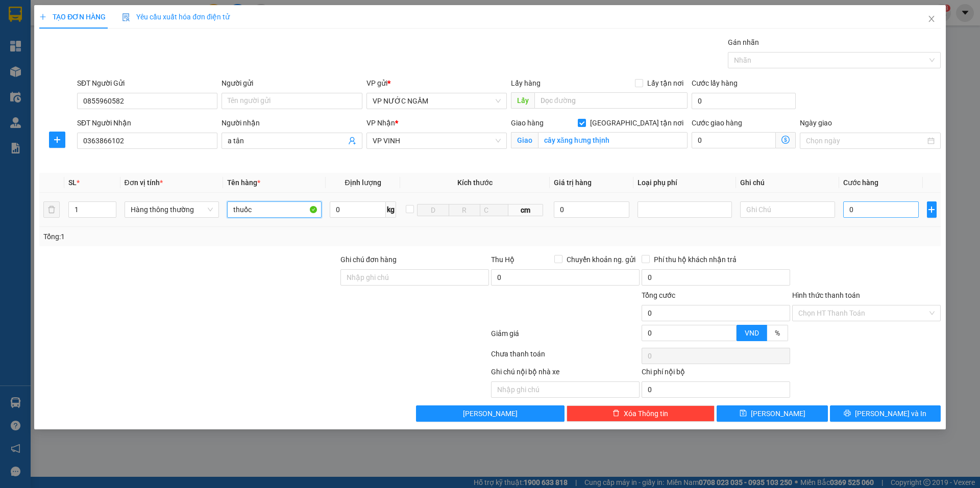 The width and height of the screenshot is (980, 488). I want to click on button: delete, so click(51, 209).